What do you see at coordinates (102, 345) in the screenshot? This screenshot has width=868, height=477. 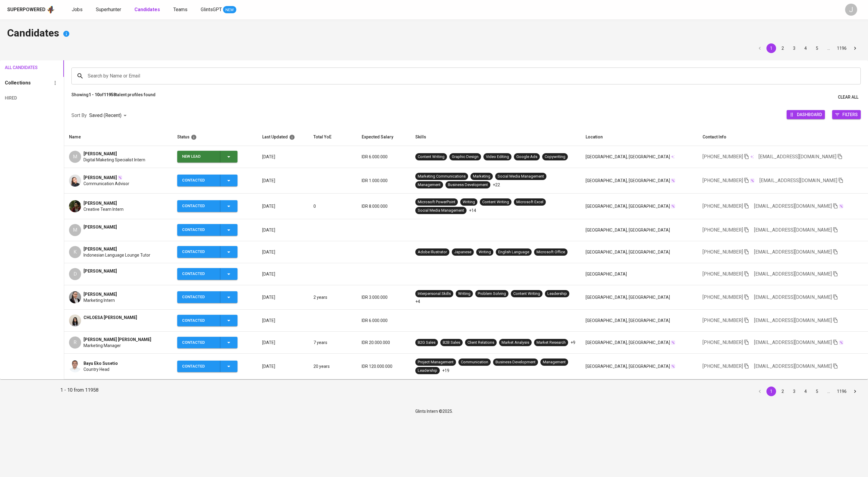 I see `span: Marketing Manager` at bounding box center [102, 345].